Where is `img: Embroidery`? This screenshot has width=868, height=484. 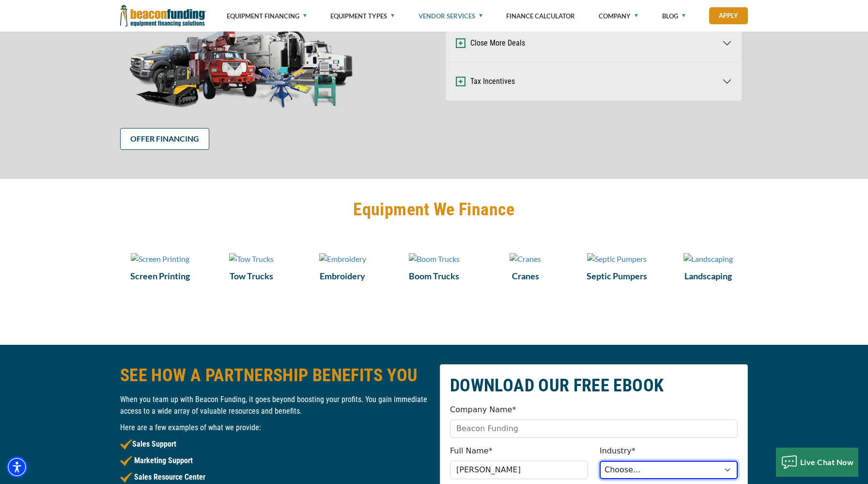 img: Embroidery is located at coordinates (343, 259).